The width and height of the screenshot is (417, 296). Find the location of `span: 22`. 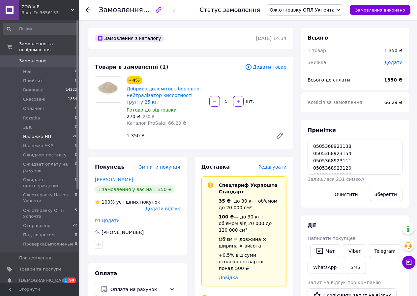

span: 22 is located at coordinates (75, 226).